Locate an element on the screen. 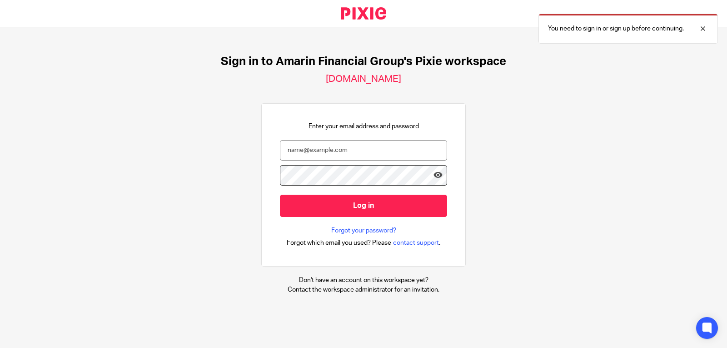  a: Forgot your password? is located at coordinates (364, 230).